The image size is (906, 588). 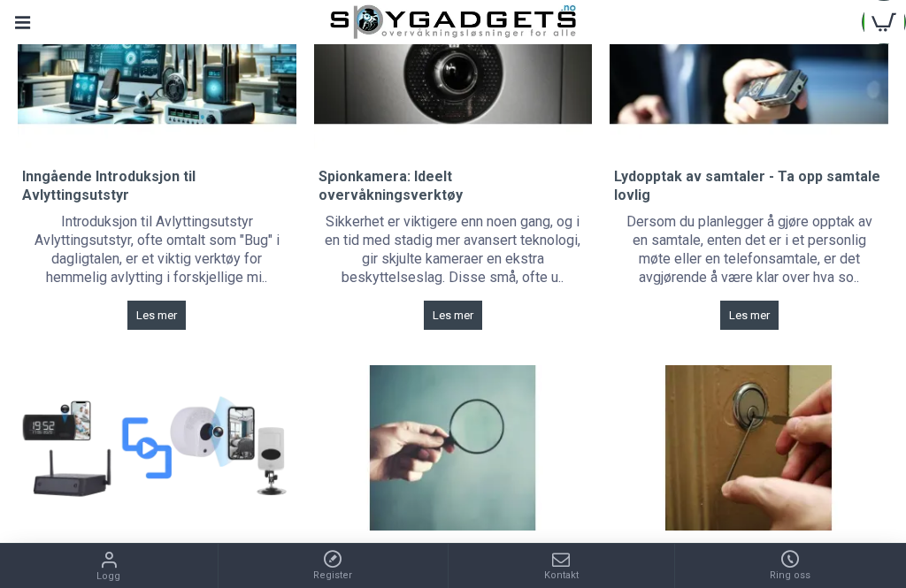 What do you see at coordinates (156, 187) in the screenshot?
I see `a: Inngående Introduksjon til Avlyttingsutstyr` at bounding box center [156, 187].